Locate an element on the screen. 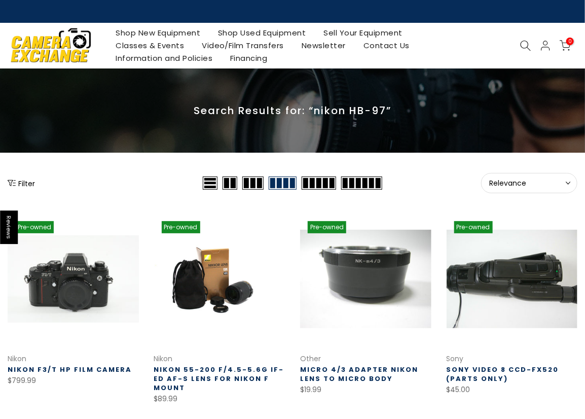  a: Nikon F3/T HP Film Camera is located at coordinates (69, 369).